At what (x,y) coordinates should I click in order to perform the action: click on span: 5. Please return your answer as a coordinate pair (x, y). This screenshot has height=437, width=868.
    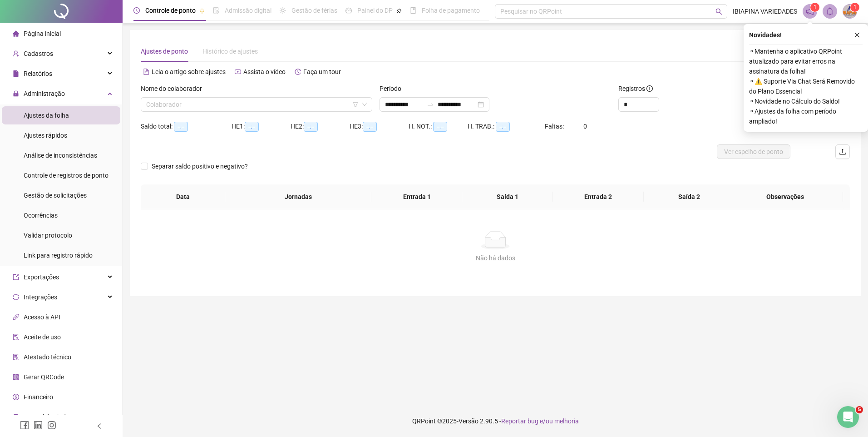
    Looking at the image, I should click on (859, 409).